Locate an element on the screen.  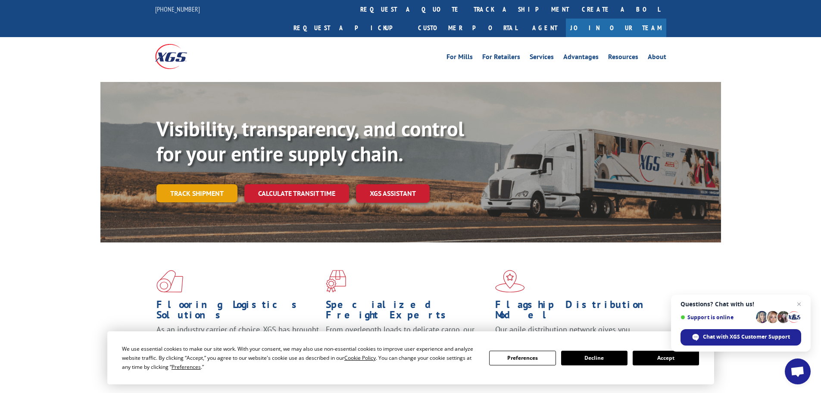
span: Cookie Policy is located at coordinates (360, 357).